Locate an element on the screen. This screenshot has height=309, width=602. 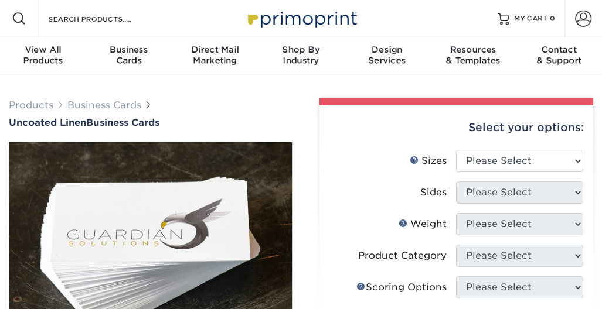
span: 0 is located at coordinates (552, 19).